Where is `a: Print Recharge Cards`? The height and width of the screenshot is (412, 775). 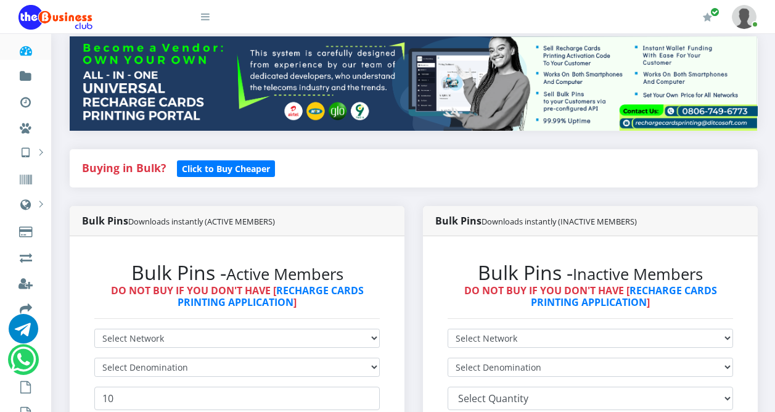
a: Print Recharge Cards is located at coordinates (25, 359).